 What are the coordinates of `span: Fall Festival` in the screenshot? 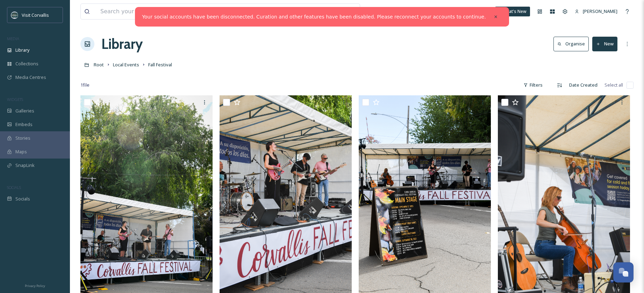 It's located at (160, 65).